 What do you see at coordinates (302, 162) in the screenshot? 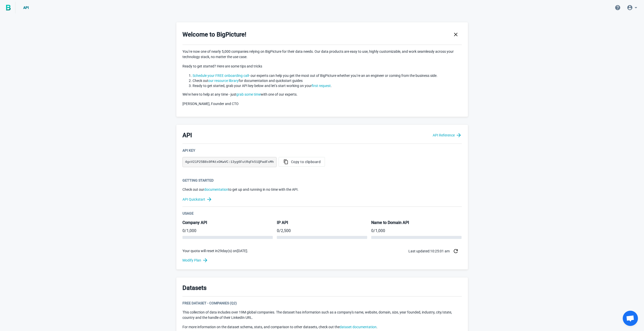
I see `button: Copy to clipboard` at bounding box center [302, 162].